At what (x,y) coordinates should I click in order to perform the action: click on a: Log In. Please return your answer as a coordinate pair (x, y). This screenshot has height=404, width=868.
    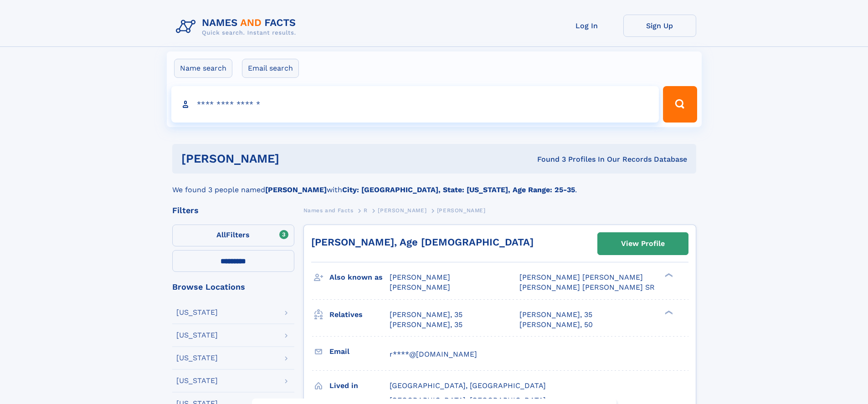
    Looking at the image, I should click on (587, 25).